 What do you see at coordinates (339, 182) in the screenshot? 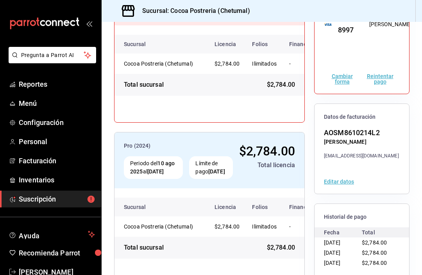
I see `button: Editar datos` at bounding box center [339, 182].